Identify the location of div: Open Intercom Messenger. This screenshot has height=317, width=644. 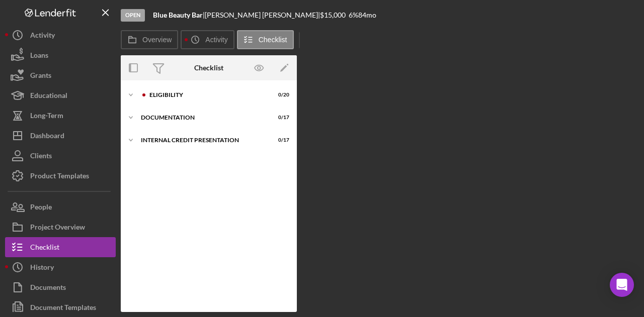
(621, 285).